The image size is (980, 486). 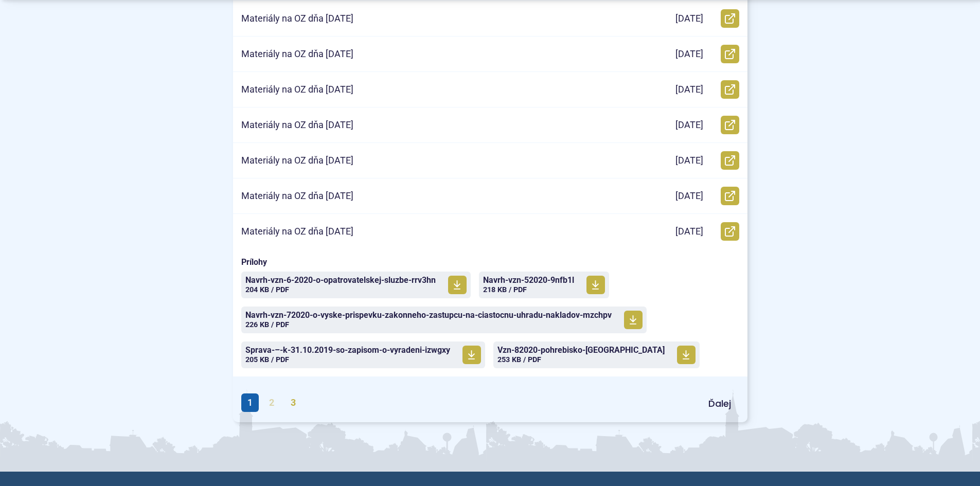 What do you see at coordinates (363, 355) in the screenshot?
I see `a: Sprava-–-k-31.10.2019-so-zapisom-o-vyradeni-izwgxy 205 KB / PDF` at bounding box center [363, 355].